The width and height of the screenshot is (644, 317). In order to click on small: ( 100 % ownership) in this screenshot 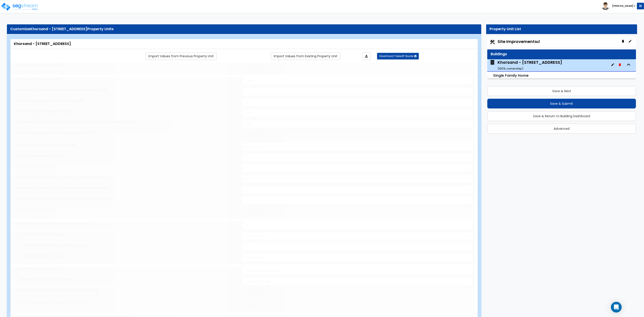, I will do `click(510, 68)`.